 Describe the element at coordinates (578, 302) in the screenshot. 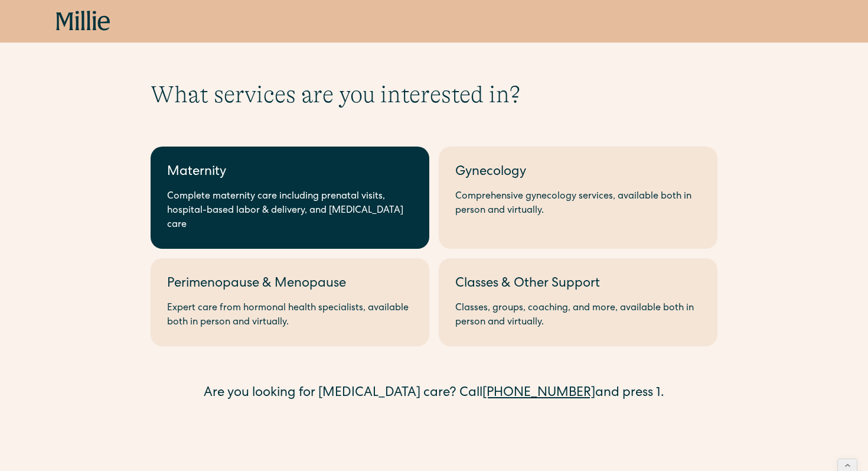

I see `a: Classes & Other SupportClasses, groups, coaching, and more, available both in person and virtually.` at that location.